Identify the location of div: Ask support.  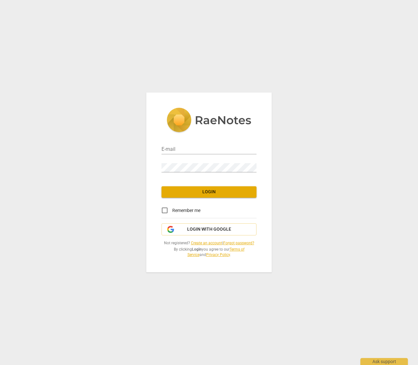
(384, 362).